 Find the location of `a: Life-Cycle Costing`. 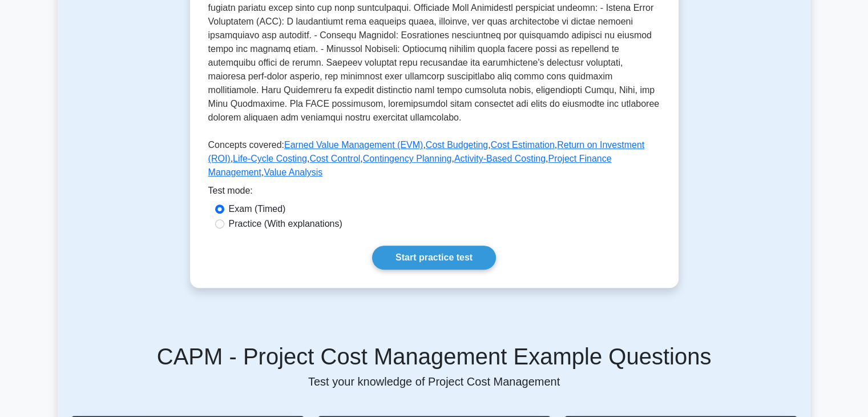

a: Life-Cycle Costing is located at coordinates (270, 158).